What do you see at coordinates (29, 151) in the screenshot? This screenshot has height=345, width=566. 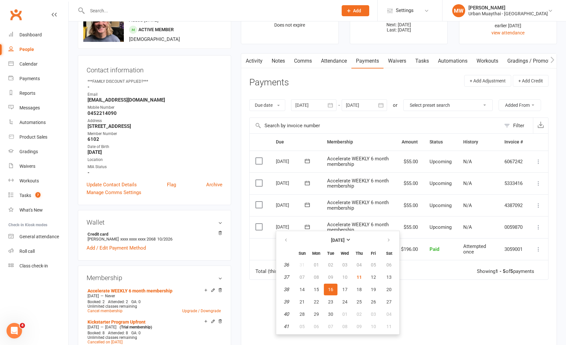 I see `div: Gradings` at bounding box center [29, 151].